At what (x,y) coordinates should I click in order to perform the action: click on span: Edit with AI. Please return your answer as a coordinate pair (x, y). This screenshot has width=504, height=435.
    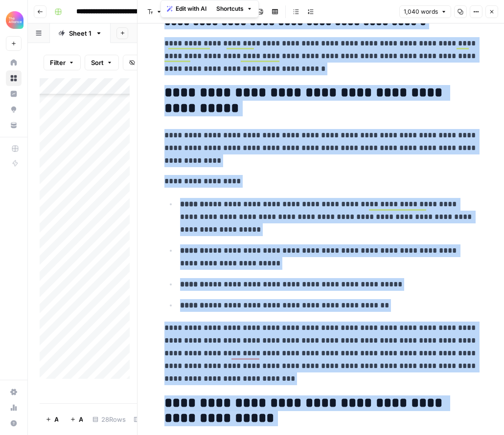
    Looking at the image, I should click on (191, 9).